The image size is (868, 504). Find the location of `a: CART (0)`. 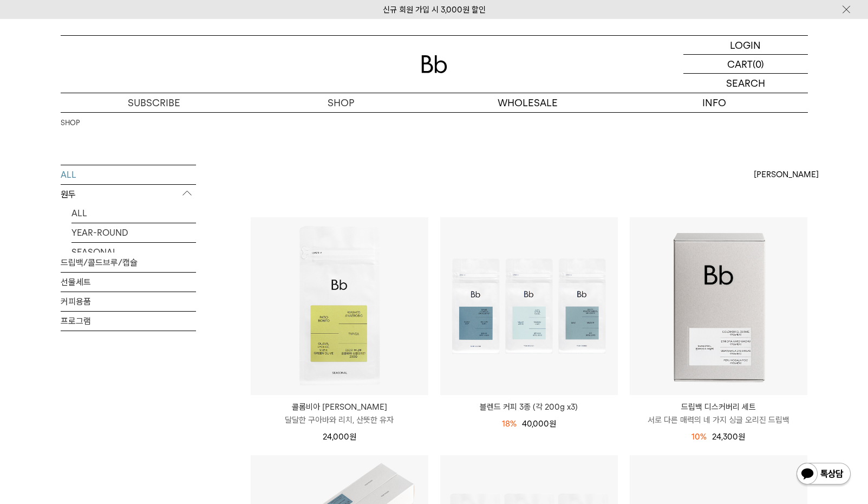

a: CART (0) is located at coordinates (746, 64).